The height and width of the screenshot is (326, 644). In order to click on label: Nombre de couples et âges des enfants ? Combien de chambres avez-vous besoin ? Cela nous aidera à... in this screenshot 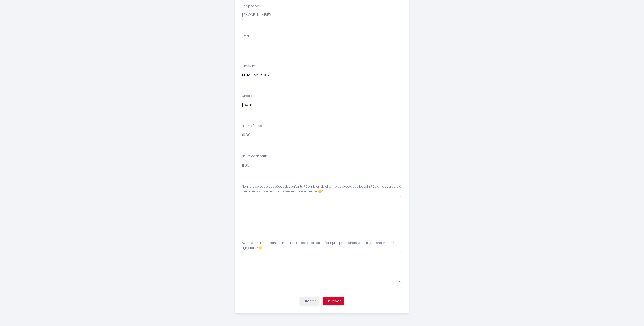, I will do `click(322, 189)`.